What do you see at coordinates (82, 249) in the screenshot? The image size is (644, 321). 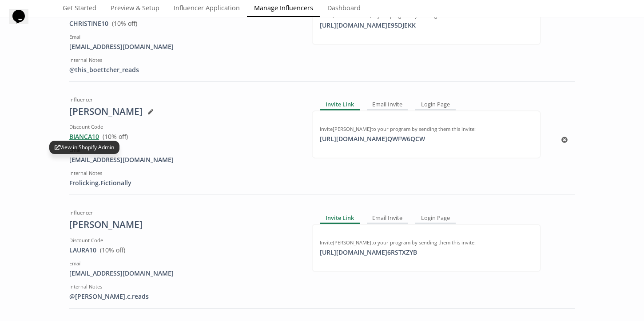 I see `span: LAURA10` at bounding box center [82, 249].